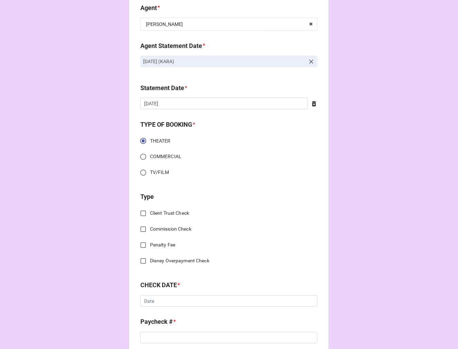 The image size is (458, 349). What do you see at coordinates (166, 124) in the screenshot?
I see `label: TYPE OF BOOKING` at bounding box center [166, 124].